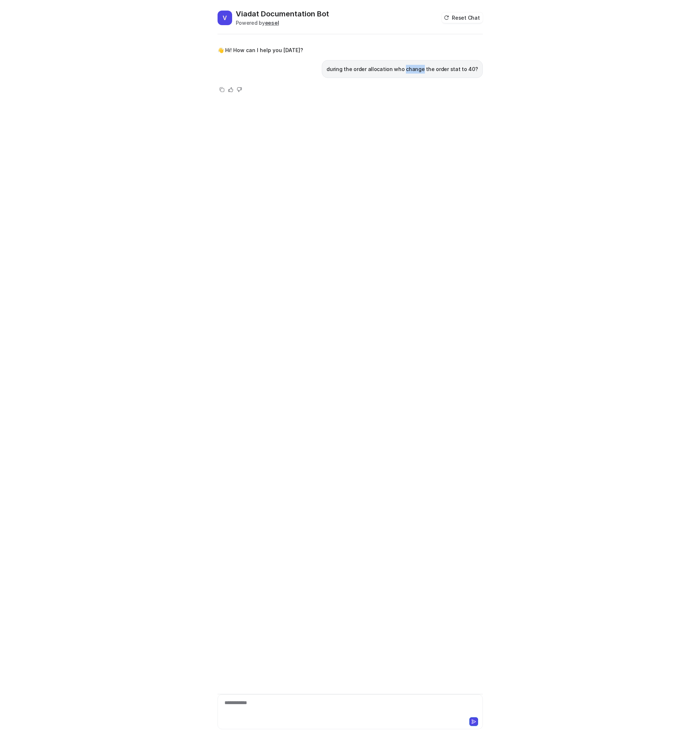 This screenshot has height=738, width=700. Describe the element at coordinates (462, 17) in the screenshot. I see `button: Reset Chat` at that location.